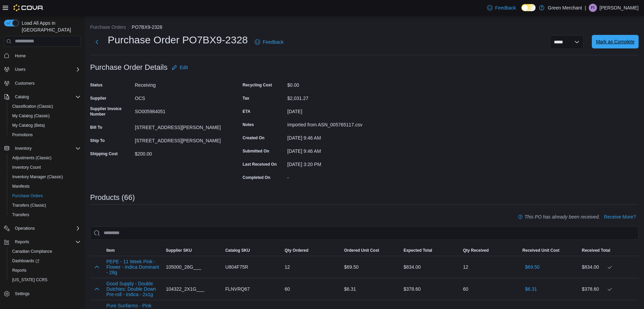 This screenshot has height=309, width=644. I want to click on div: $69.50, so click(371, 267).